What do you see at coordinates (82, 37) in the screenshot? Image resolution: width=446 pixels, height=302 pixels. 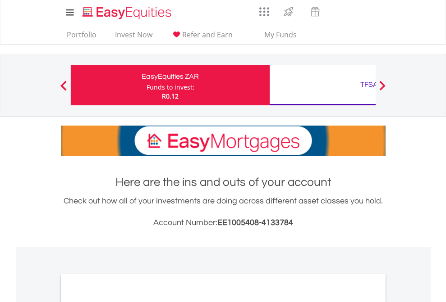 I see `a: Portfolio` at bounding box center [82, 37].